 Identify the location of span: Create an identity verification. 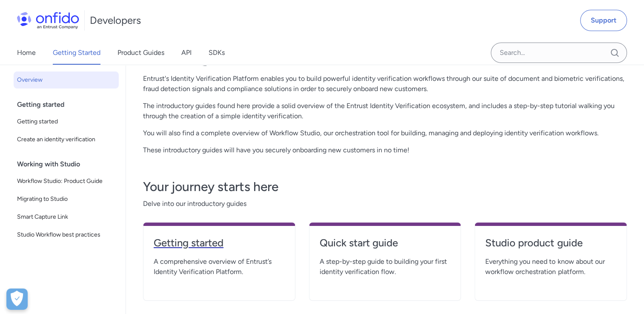
(66, 140).